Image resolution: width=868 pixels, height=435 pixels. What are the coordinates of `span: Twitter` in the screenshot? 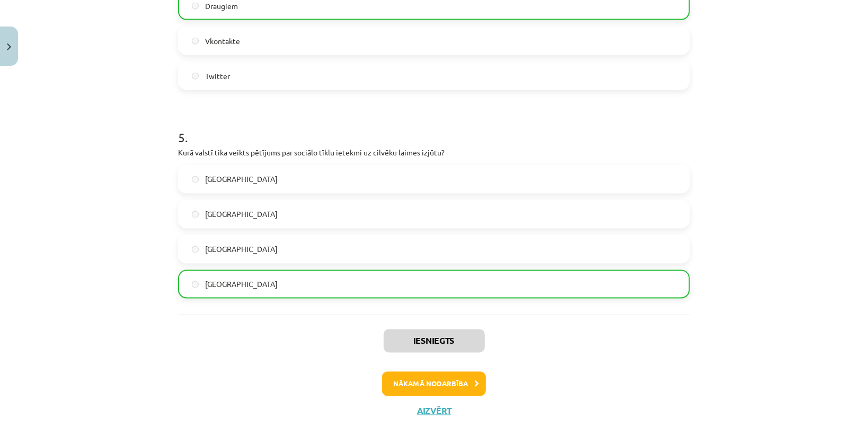 It's located at (217, 76).